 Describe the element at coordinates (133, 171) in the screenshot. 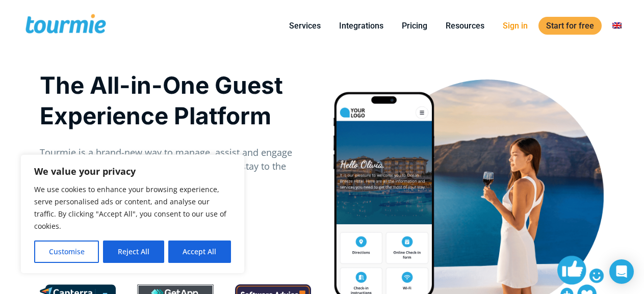

I see `p: We value your privacy` at that location.